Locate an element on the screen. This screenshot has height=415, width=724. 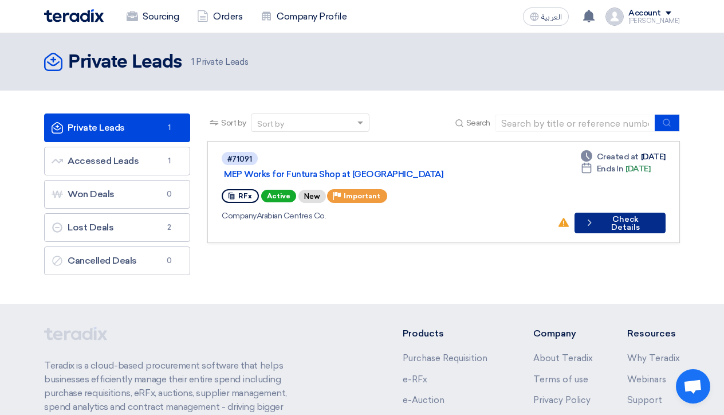
h2: Private Leads is located at coordinates (125, 62).